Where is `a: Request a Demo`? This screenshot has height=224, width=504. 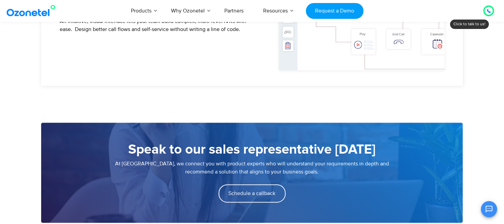
a: Request a Demo is located at coordinates (334, 11).